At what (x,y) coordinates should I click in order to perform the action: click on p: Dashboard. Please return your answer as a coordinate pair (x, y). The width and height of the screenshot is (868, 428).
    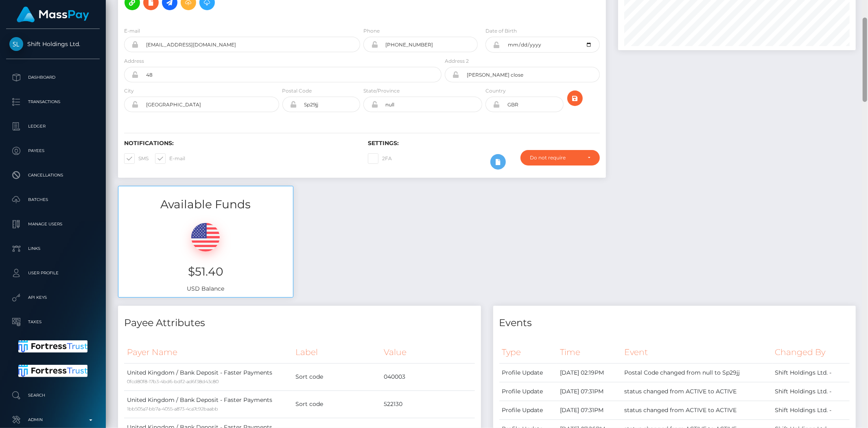
    Looking at the image, I should click on (53, 78).